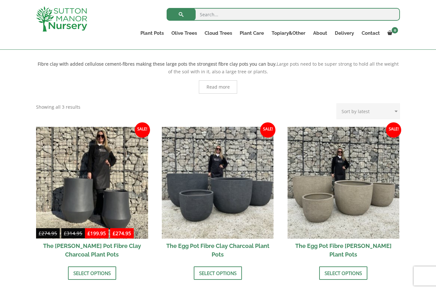 The width and height of the screenshot is (436, 290). What do you see at coordinates (92, 183) in the screenshot?
I see `img: The Bien Hoa Pot Fibre Clay Charcoal Plant Pots` at bounding box center [92, 183].